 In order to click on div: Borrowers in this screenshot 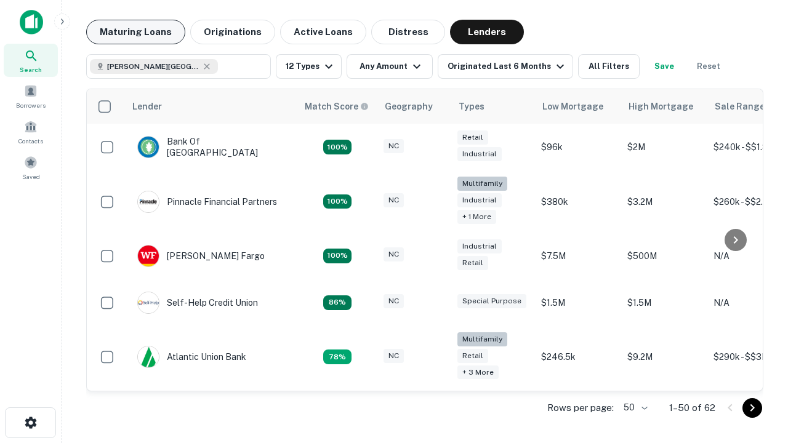, I will do `click(31, 96)`.